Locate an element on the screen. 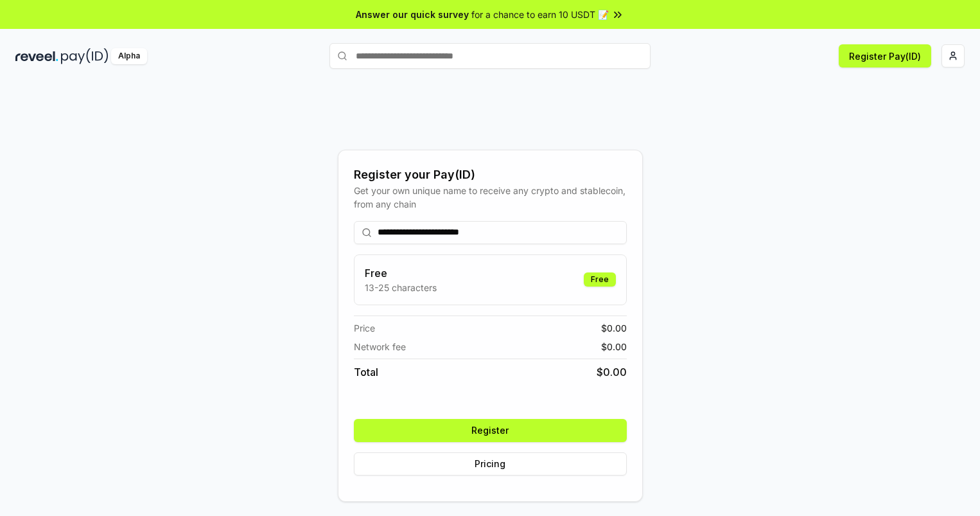  button: Register is located at coordinates (490, 430).